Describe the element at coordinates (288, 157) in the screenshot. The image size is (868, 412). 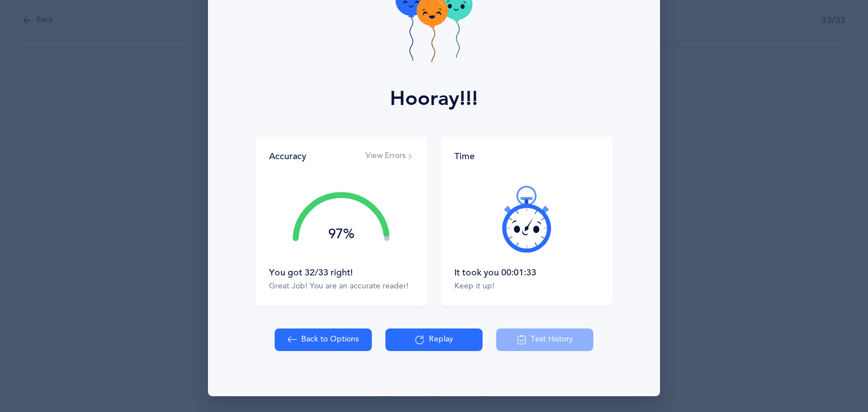
I see `div: Accuracy` at that location.